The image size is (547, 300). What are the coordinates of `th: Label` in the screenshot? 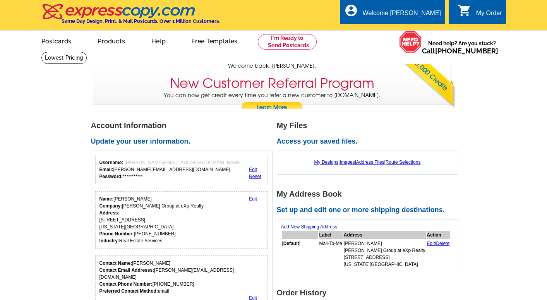 It's located at (330, 235).